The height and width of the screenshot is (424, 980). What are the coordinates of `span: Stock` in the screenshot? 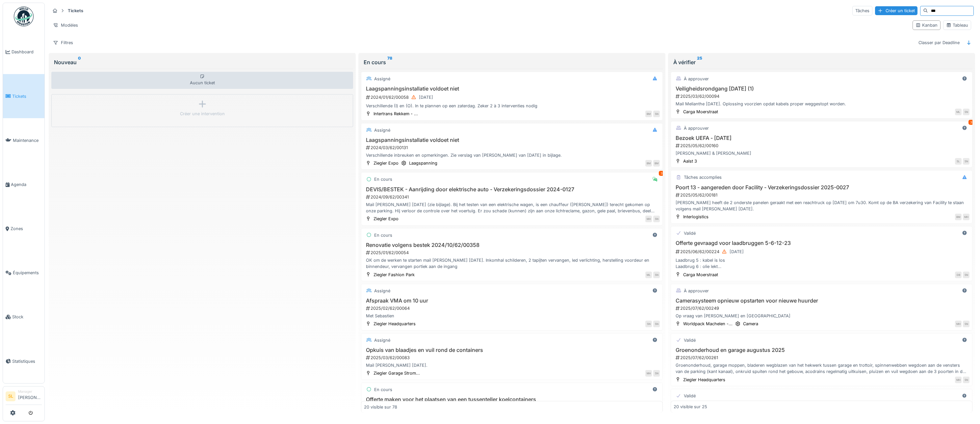 It's located at (27, 316).